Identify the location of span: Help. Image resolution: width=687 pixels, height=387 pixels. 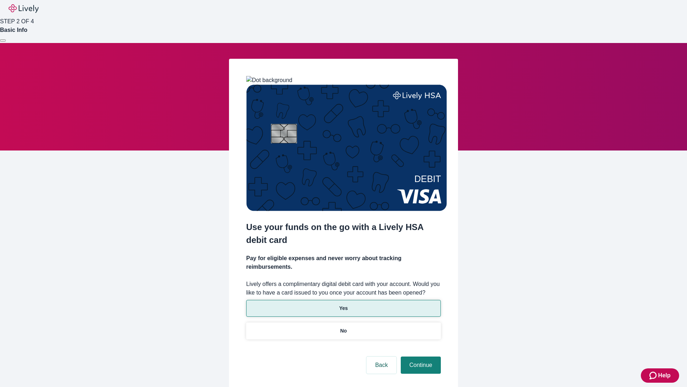
(665, 375).